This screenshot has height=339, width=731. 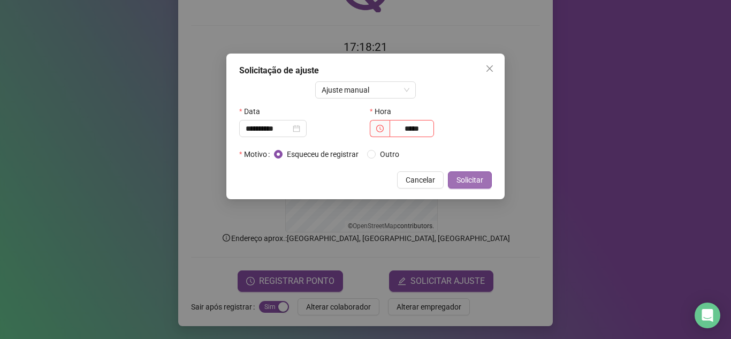 What do you see at coordinates (366, 71) in the screenshot?
I see `div: Solicitação de ajuste` at bounding box center [366, 71].